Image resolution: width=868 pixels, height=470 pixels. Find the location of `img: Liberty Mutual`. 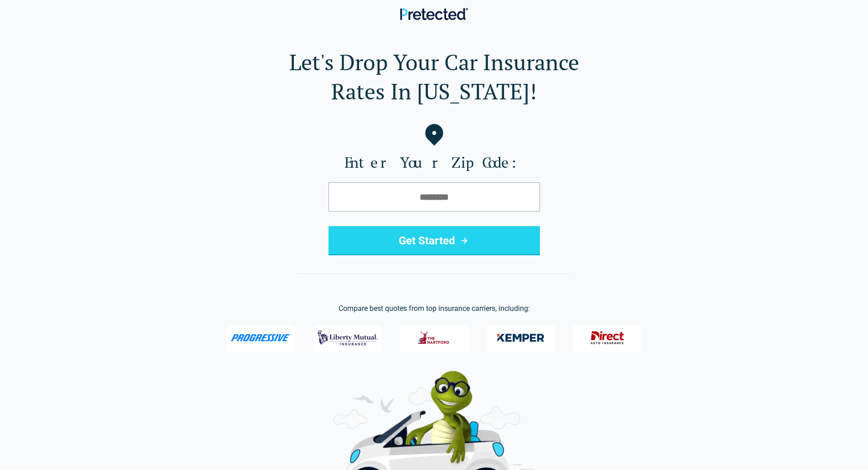

img: Liberty Mutual is located at coordinates (348, 337).